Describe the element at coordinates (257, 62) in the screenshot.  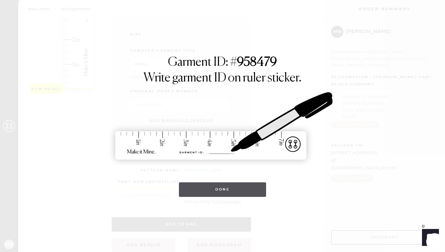
I see `strong: 958479` at that location.